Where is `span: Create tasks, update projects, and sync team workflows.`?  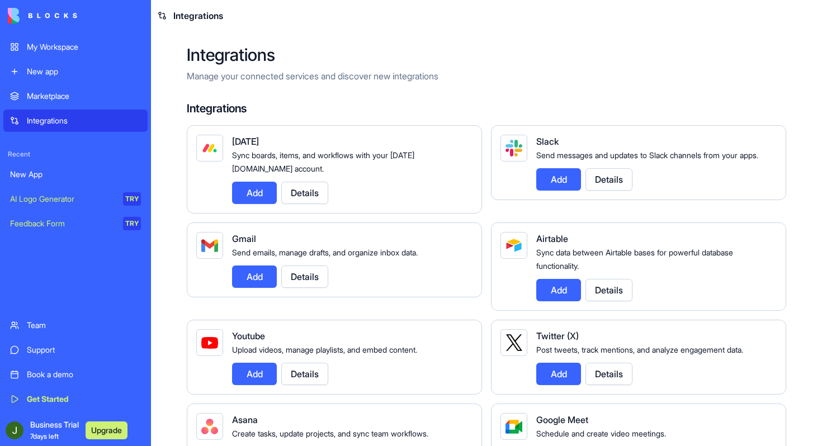
span: Create tasks, update projects, and sync team workflows. is located at coordinates (330, 433).